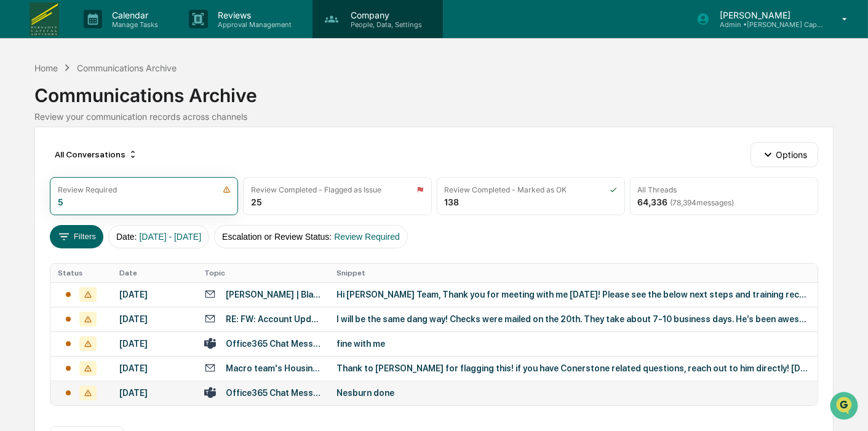  Describe the element at coordinates (256, 202) in the screenshot. I see `div: 25` at that location.